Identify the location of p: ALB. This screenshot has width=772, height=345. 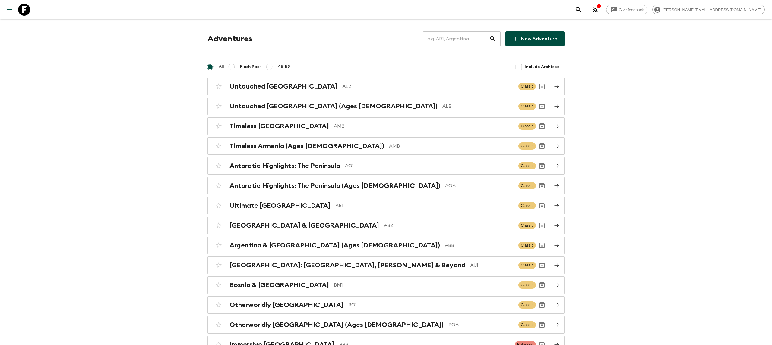
(478, 106).